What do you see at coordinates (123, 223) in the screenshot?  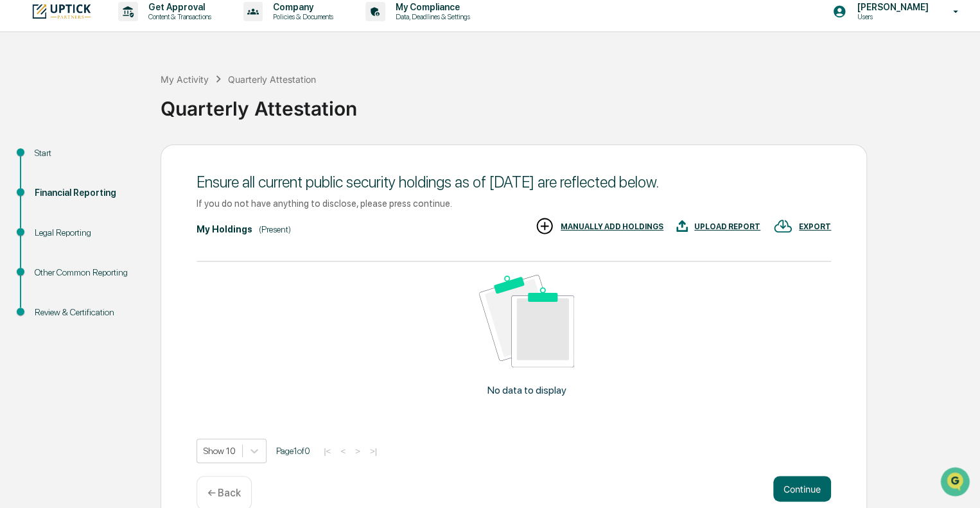 I see `a: Powered byPylon` at bounding box center [123, 223].